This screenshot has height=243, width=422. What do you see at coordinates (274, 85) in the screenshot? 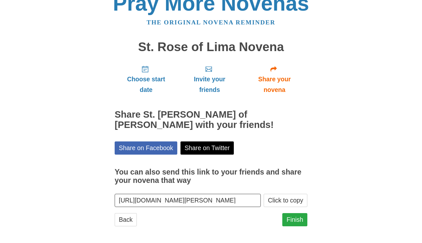
I see `span: Share your novena` at bounding box center [274, 85].